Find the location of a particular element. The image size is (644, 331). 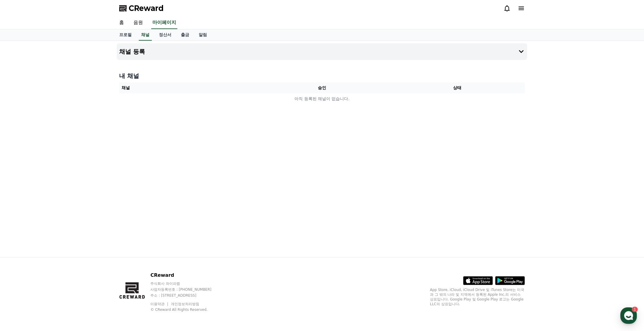

a: 개인정보처리방침 is located at coordinates (185, 304).